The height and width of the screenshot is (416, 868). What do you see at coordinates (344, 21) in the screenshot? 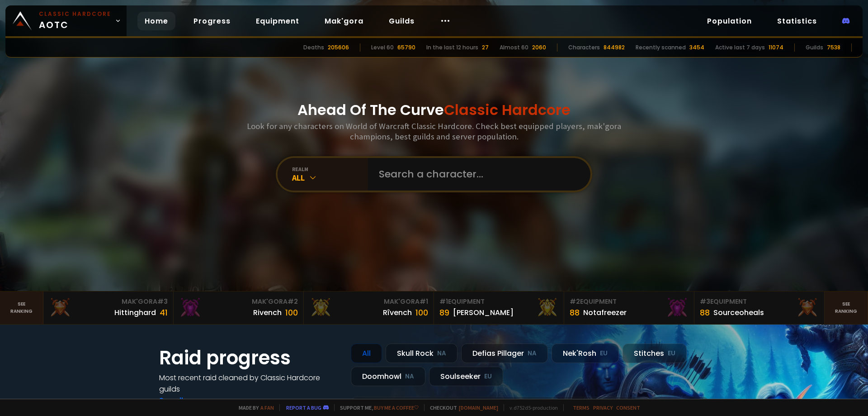
I see `a: Mak'gora` at bounding box center [344, 21].